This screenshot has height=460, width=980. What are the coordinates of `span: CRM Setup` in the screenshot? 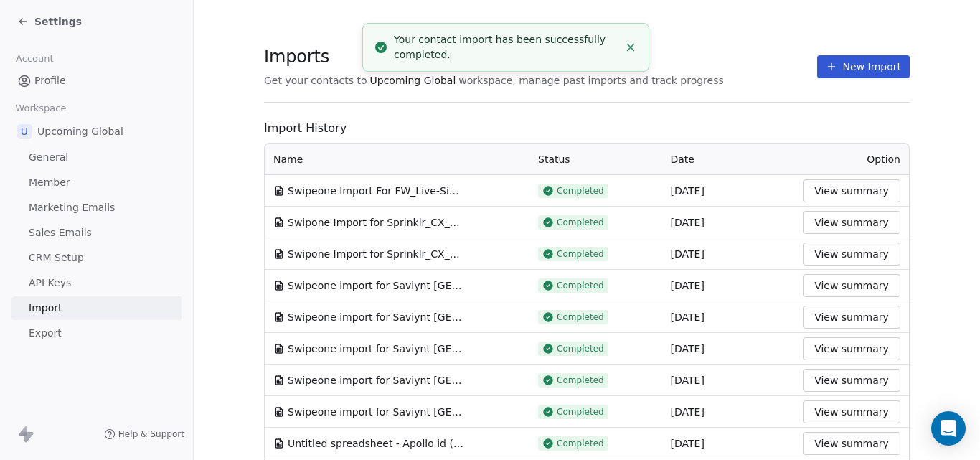 It's located at (56, 258).